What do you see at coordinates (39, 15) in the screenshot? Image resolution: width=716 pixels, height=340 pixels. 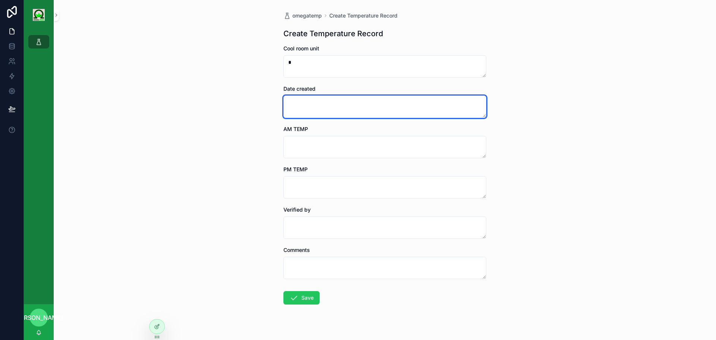 I see `img: App logo` at bounding box center [39, 15].